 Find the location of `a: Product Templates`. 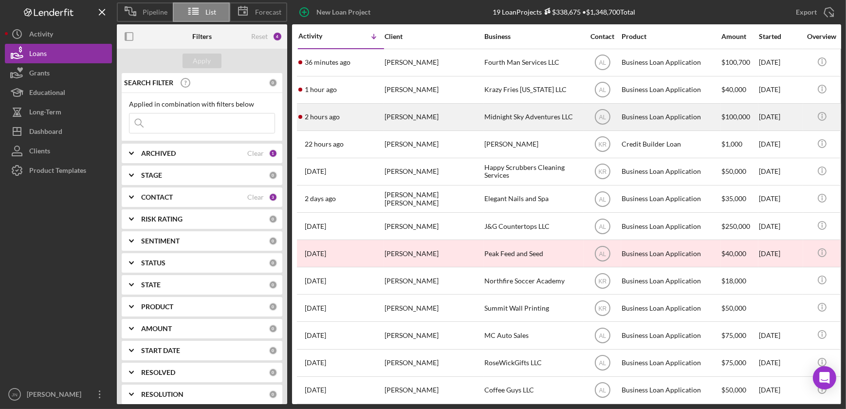

a: Product Templates is located at coordinates (58, 170).